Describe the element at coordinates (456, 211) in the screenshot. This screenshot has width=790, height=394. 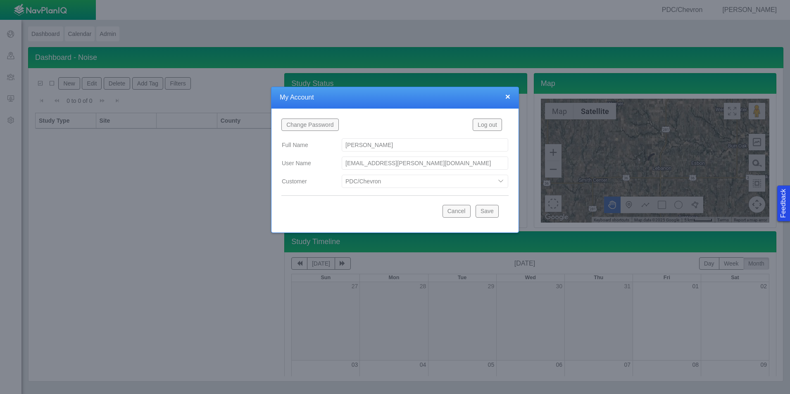
I see `button: Cancel` at that location.